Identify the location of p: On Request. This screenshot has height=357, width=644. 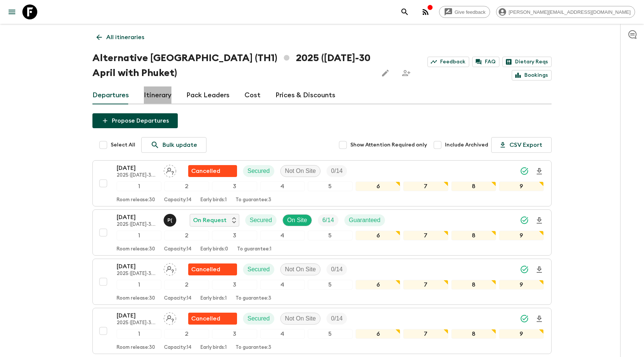
(210, 221).